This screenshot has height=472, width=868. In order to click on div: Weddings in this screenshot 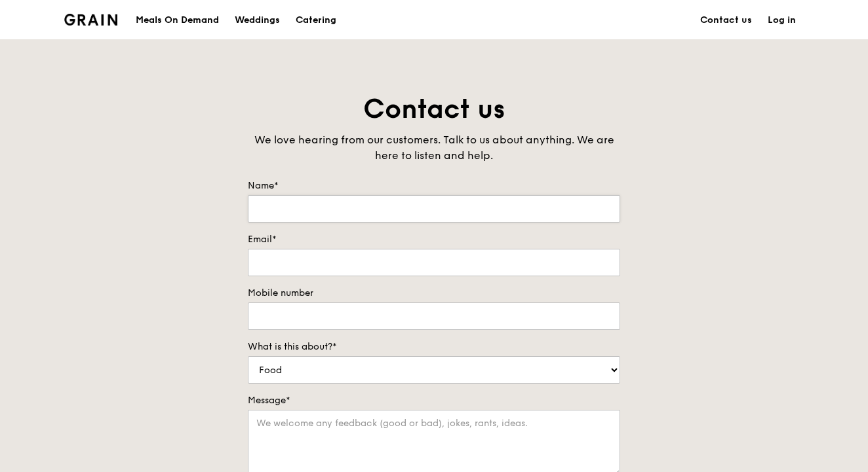, I will do `click(257, 20)`.